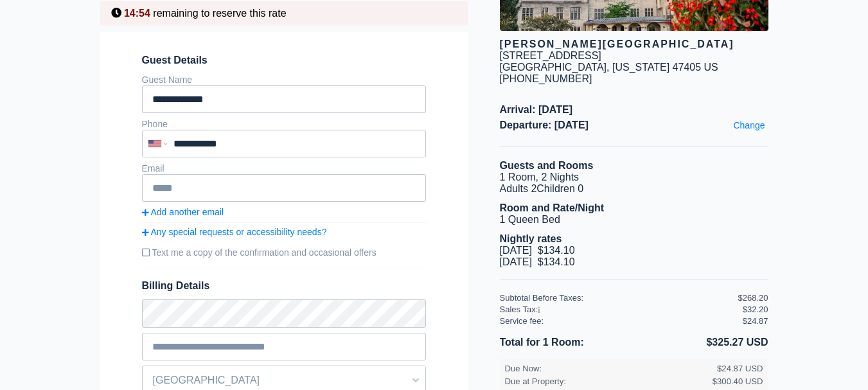 The image size is (868, 390). Describe the element at coordinates (634, 219) in the screenshot. I see `li: 1 Queen Bed` at that location.